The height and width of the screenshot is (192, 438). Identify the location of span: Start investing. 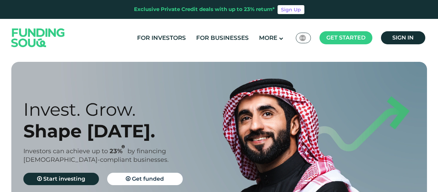
(64, 179).